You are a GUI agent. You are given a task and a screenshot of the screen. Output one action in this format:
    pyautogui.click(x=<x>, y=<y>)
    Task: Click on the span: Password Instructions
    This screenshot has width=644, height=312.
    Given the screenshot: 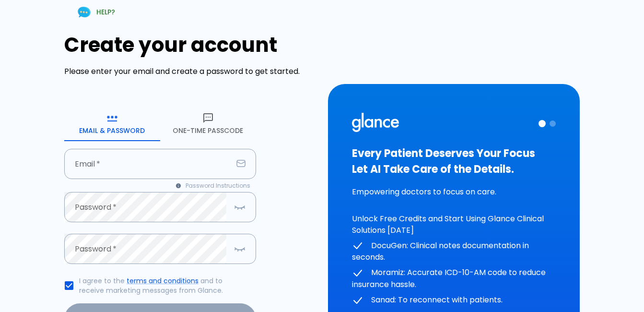 What is the action you would take?
    pyautogui.click(x=218, y=186)
    